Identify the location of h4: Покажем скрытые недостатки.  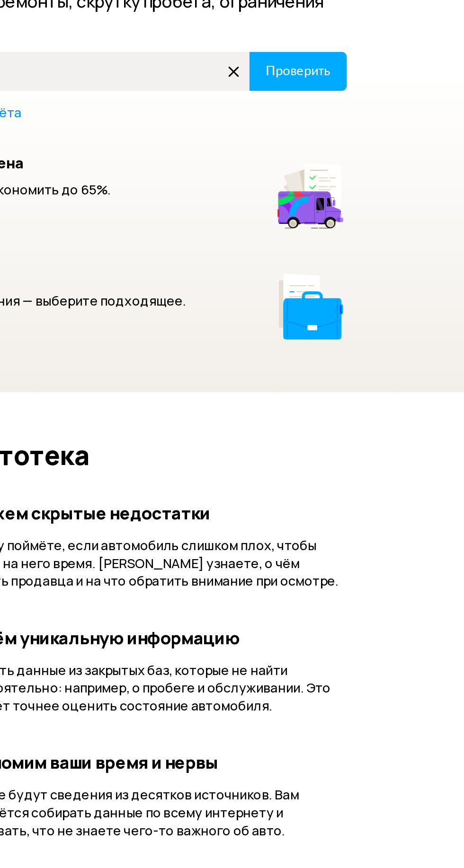
(277, 497).